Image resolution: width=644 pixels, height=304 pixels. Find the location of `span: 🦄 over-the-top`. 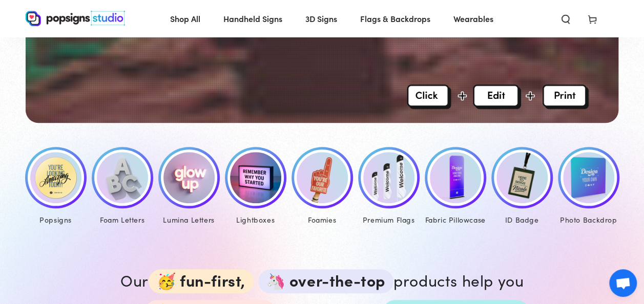

span: 🦄 over-the-top is located at coordinates (326, 281).